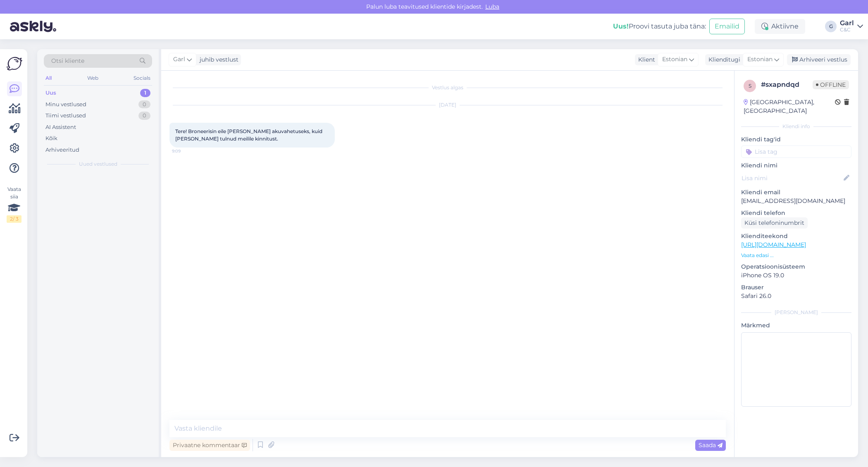 This screenshot has width=868, height=467. What do you see at coordinates (792, 178) in the screenshot?
I see `input: Lisa nimi` at bounding box center [792, 178].